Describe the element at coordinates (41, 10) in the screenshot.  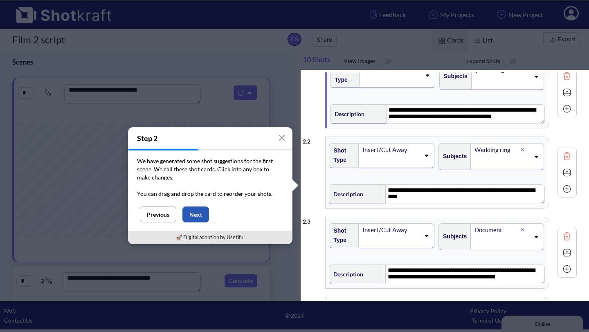
I see `div: Online` at that location.